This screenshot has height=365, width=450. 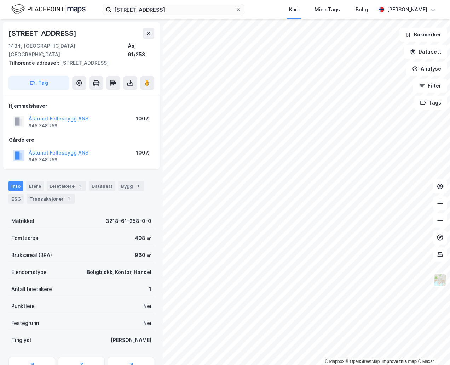 I want to click on span: Tilhørende adresser:, so click(x=35, y=63).